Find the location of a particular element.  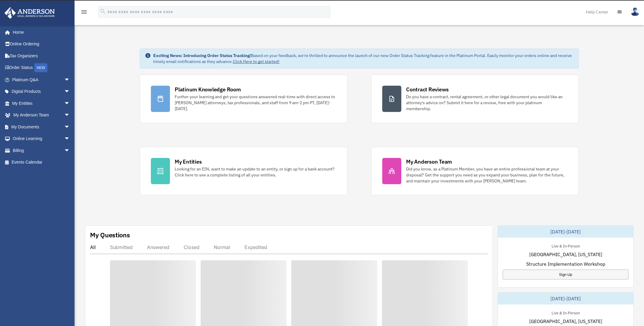

div: Platinum Knowledge Room is located at coordinates (208, 89).